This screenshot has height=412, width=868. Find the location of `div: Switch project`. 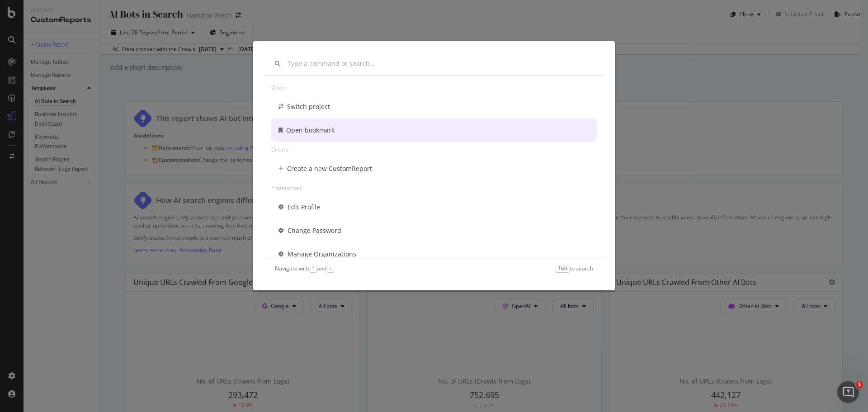

div: Switch project is located at coordinates (308, 106).